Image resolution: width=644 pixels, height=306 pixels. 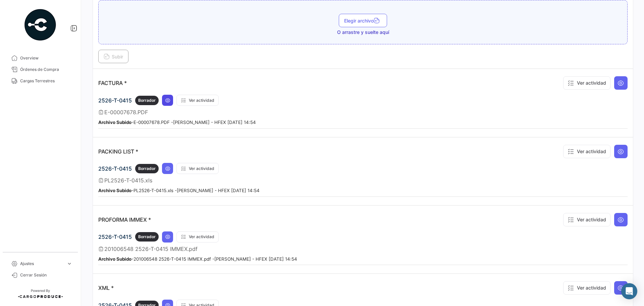 What do you see at coordinates (363, 21) in the screenshot?
I see `span: Elegir archivo` at bounding box center [363, 21].